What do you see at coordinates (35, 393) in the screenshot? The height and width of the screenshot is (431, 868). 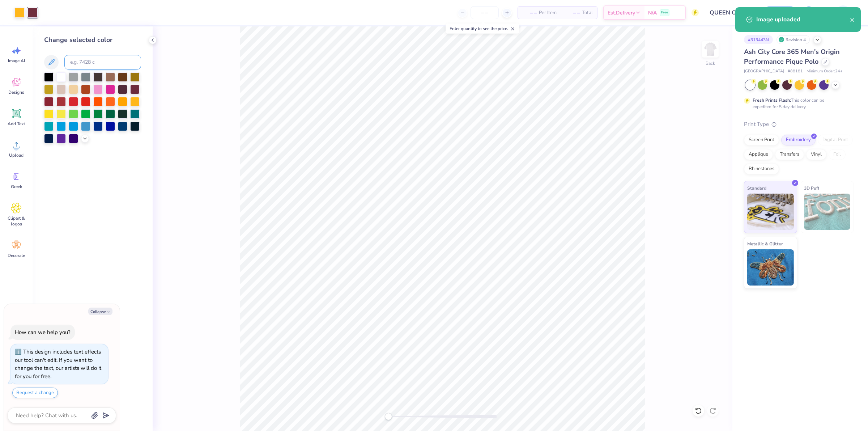 I see `button: Request a change` at bounding box center [35, 393].